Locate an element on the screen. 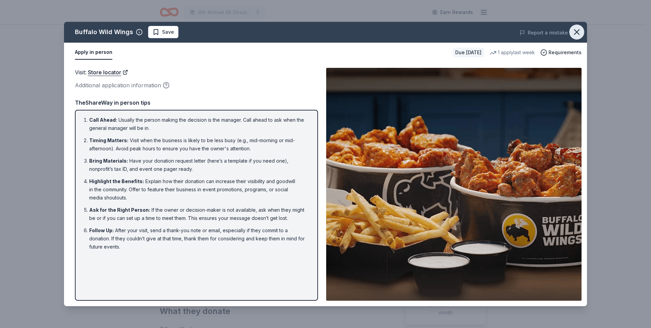 The width and height of the screenshot is (651, 328). button: Apply in person is located at coordinates (94, 52).